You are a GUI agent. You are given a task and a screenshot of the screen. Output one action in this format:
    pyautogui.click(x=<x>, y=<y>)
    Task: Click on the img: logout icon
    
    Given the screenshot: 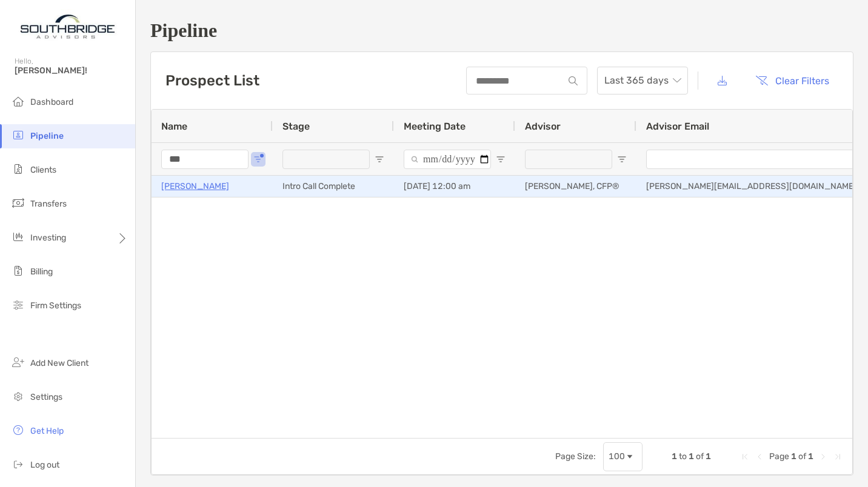 What is the action you would take?
    pyautogui.click(x=18, y=464)
    